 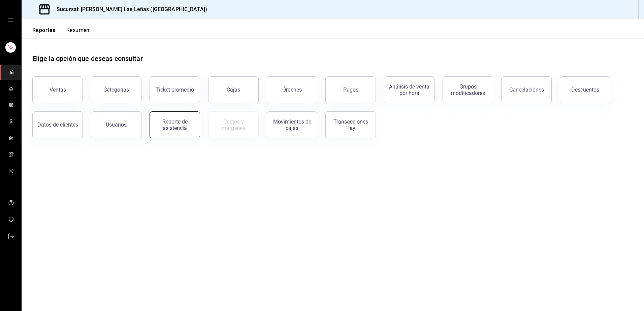 I want to click on button: Reporte de asistencia, so click(x=175, y=125).